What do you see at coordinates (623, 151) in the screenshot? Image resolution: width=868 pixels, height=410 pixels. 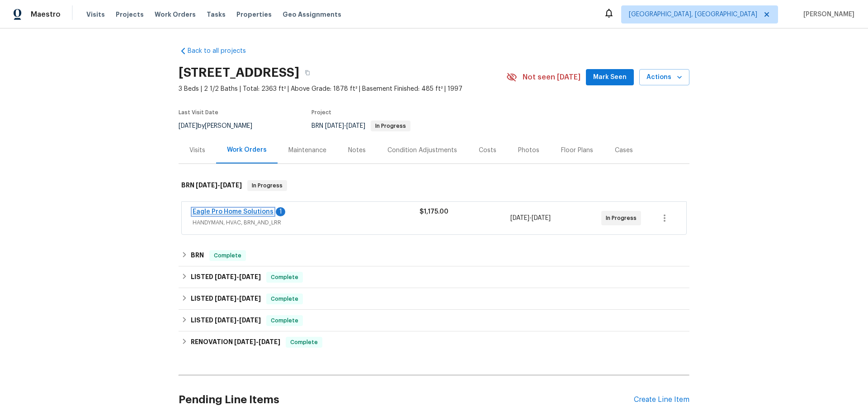 I see `div: Cases` at bounding box center [623, 151].